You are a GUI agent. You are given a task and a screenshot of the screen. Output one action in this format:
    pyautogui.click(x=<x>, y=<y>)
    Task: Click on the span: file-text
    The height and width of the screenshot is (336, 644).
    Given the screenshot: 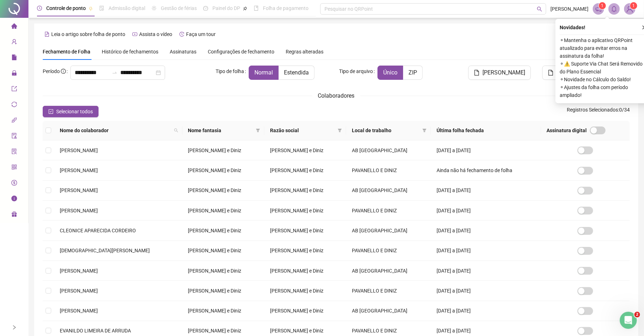 What is the action you would take?
    pyautogui.click(x=47, y=34)
    